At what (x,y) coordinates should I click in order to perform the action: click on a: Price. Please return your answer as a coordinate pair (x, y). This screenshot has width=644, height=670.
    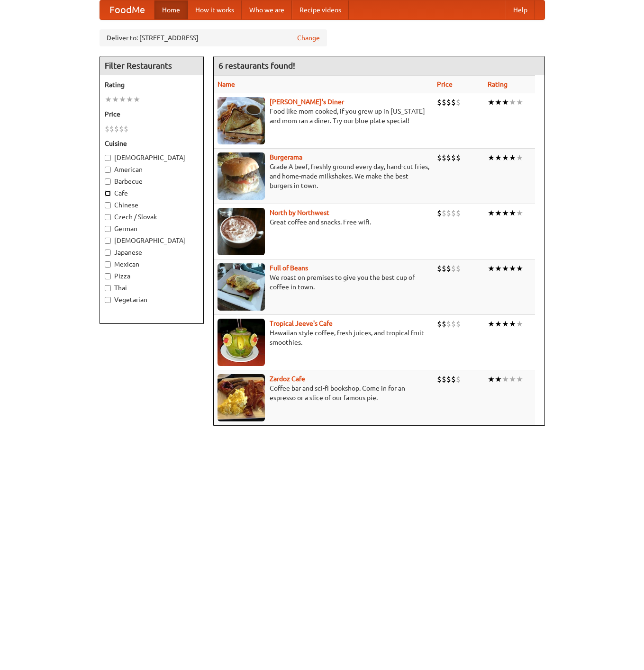
    Looking at the image, I should click on (444, 84).